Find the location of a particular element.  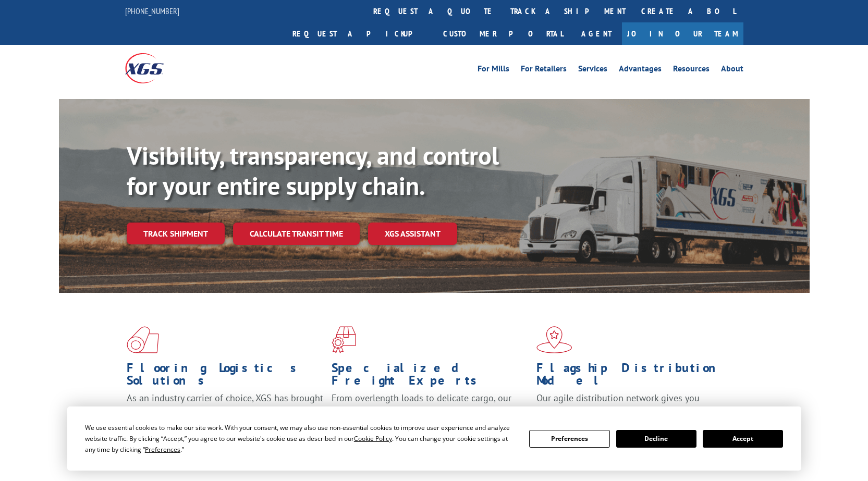

a: About is located at coordinates (732, 70).